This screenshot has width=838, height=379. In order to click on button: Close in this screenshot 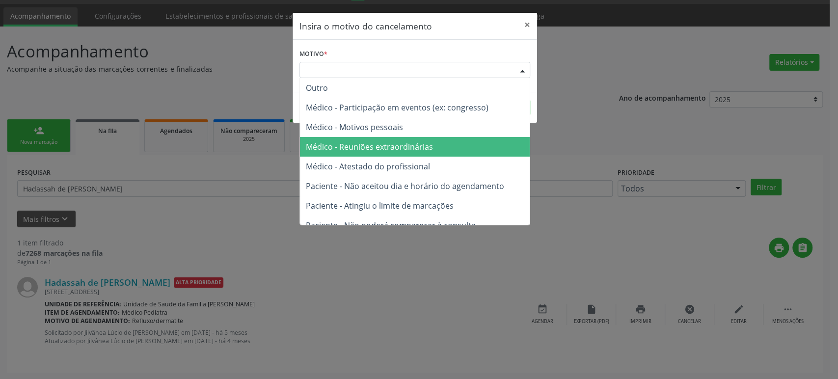, I will do `click(527, 25)`.